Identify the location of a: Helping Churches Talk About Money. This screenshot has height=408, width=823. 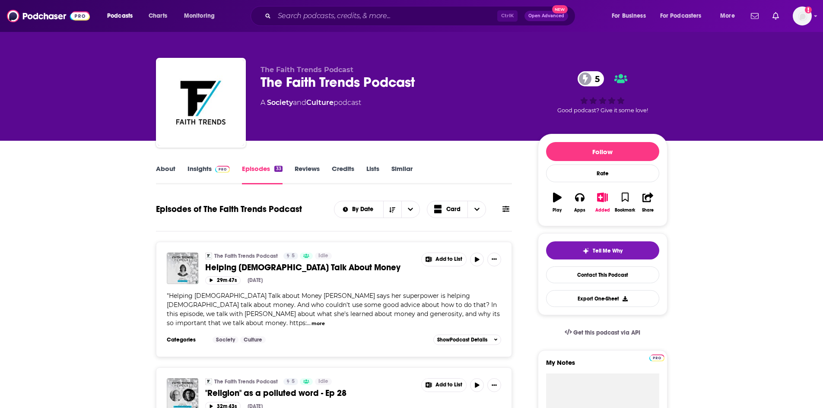
(182, 268).